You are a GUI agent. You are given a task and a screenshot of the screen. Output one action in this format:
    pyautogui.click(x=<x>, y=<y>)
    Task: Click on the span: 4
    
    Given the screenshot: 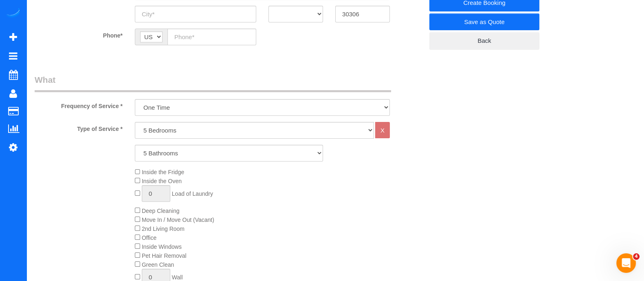 What is the action you would take?
    pyautogui.click(x=636, y=256)
    